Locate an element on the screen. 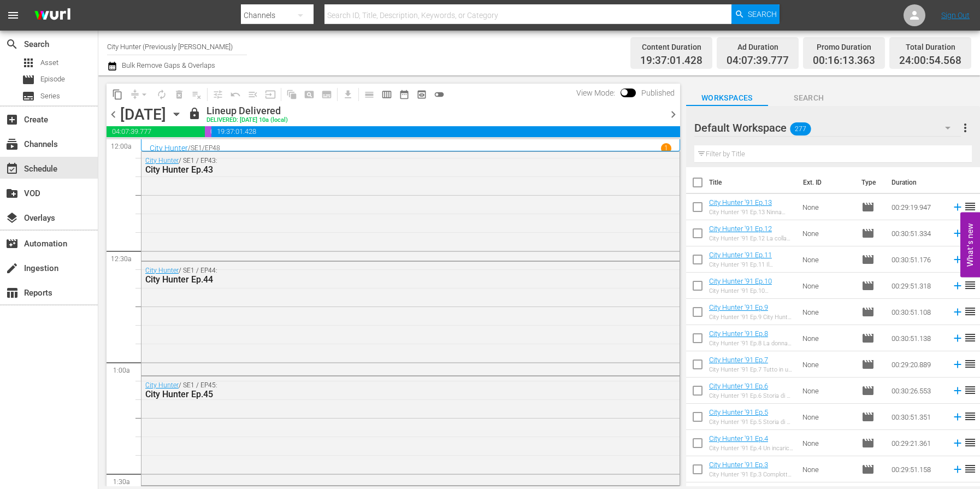 This screenshot has height=489, width=980. span: Customize Events is located at coordinates (216, 94).